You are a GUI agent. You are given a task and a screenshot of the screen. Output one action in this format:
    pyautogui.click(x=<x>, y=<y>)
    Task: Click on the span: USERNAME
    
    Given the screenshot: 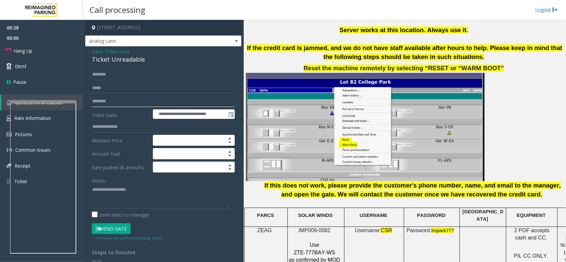 What is the action you would take?
    pyautogui.click(x=374, y=216)
    